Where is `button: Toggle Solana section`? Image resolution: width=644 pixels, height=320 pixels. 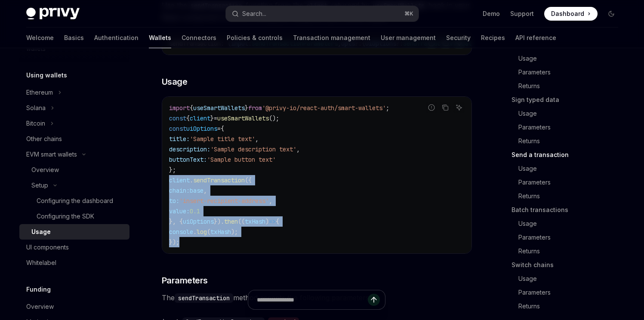
button: Toggle Solana section is located at coordinates (74, 108).